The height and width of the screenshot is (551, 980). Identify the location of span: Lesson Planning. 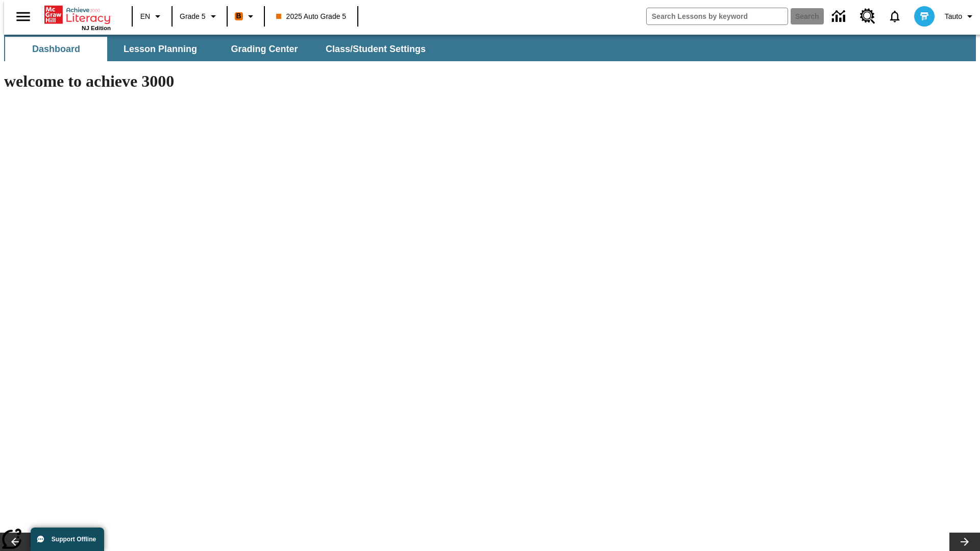
(160, 49).